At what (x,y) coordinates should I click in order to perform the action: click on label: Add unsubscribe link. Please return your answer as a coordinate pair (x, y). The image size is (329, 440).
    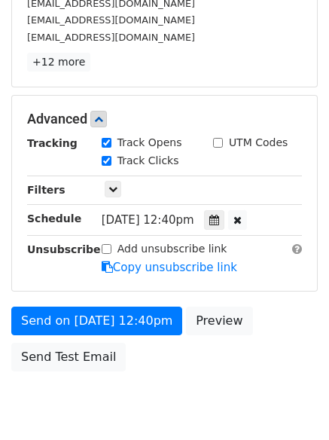
    Looking at the image, I should click on (172, 248).